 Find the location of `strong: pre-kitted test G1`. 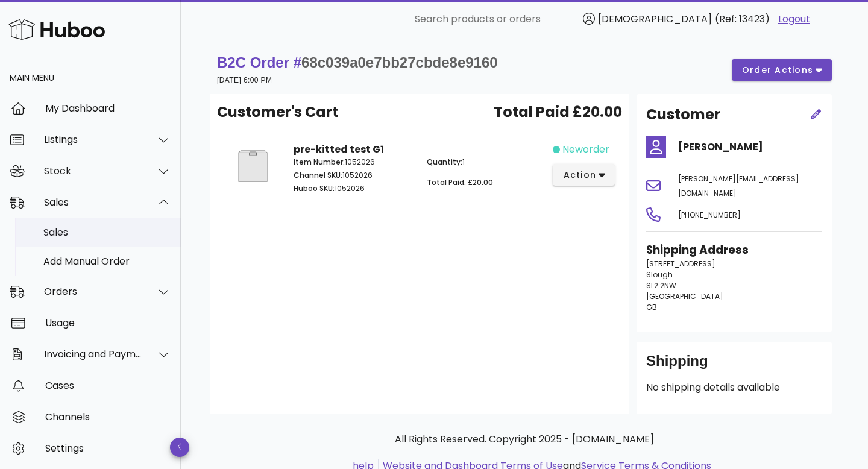

strong: pre-kitted test G1 is located at coordinates (339, 149).